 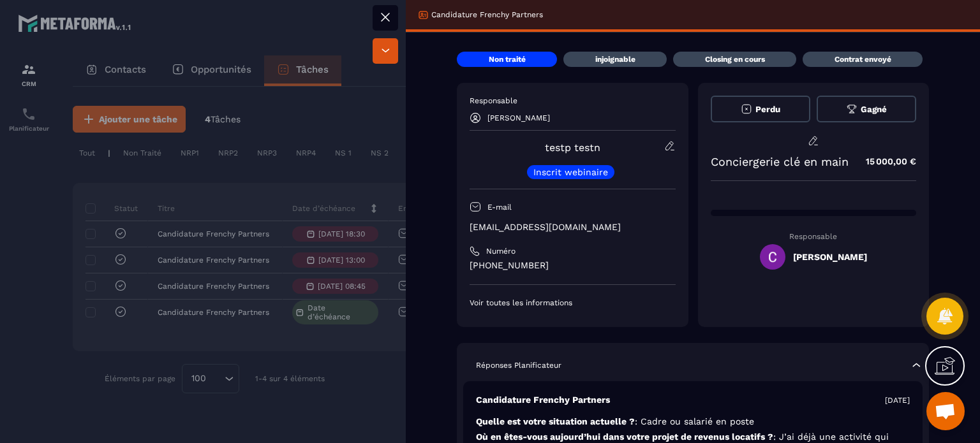 I want to click on p: Voir toutes les informations, so click(x=572, y=303).